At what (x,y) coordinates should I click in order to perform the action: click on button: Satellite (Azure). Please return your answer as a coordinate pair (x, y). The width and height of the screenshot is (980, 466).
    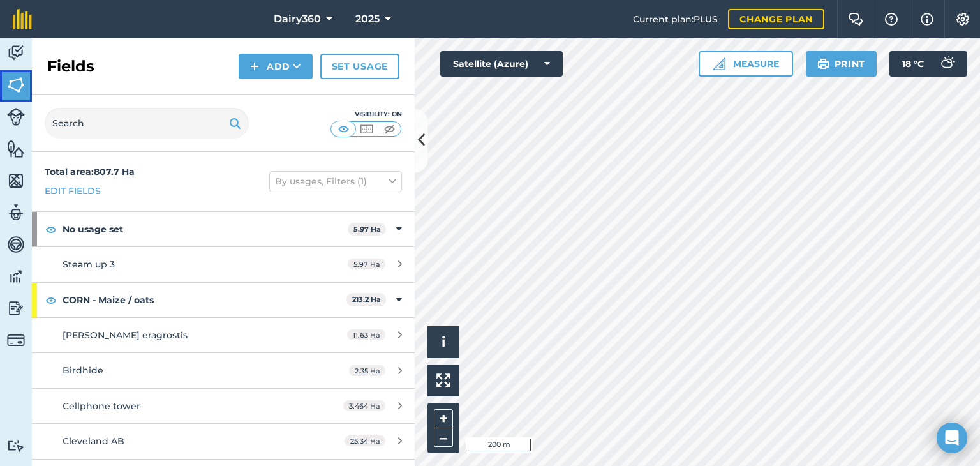
    Looking at the image, I should click on (501, 64).